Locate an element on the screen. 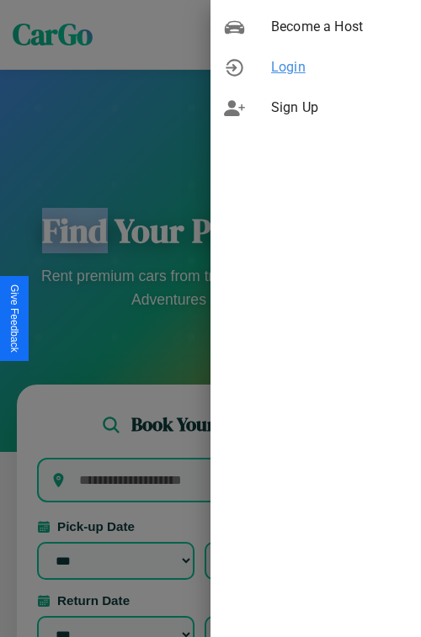  div: Become a Host is located at coordinates (316, 27).